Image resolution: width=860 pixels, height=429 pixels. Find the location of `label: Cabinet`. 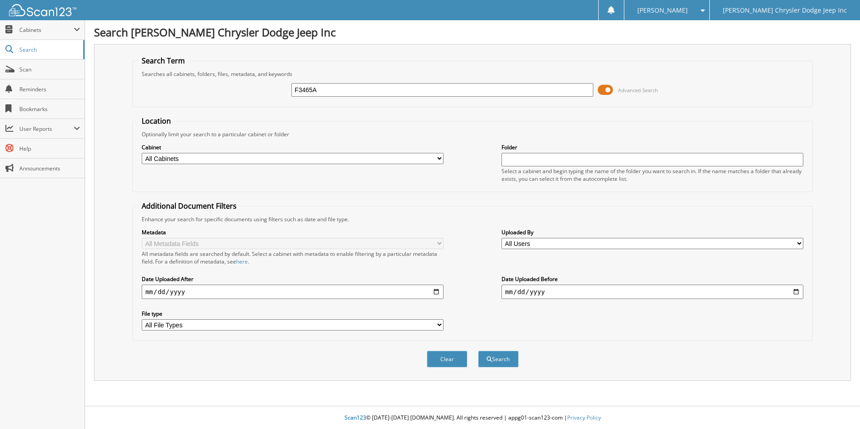

label: Cabinet is located at coordinates (292, 147).